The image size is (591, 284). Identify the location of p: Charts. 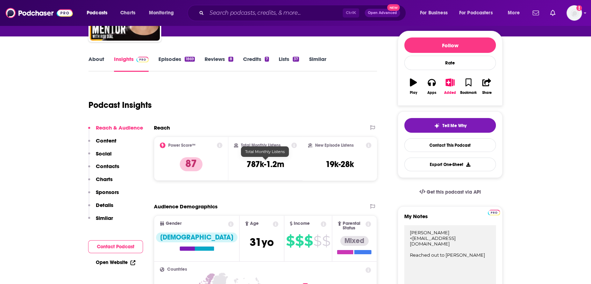
(104, 179).